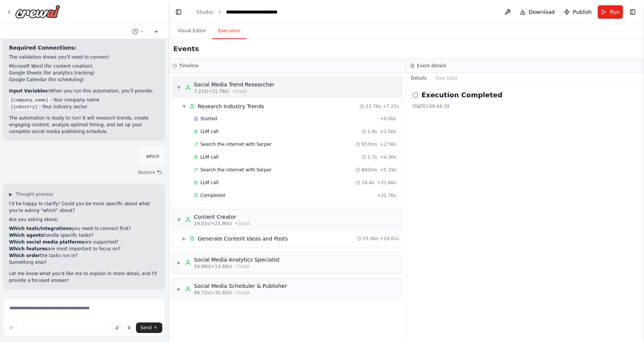 This screenshot has width=644, height=342. What do you see at coordinates (370, 239) in the screenshot?
I see `span: 25.90s` at bounding box center [370, 239].